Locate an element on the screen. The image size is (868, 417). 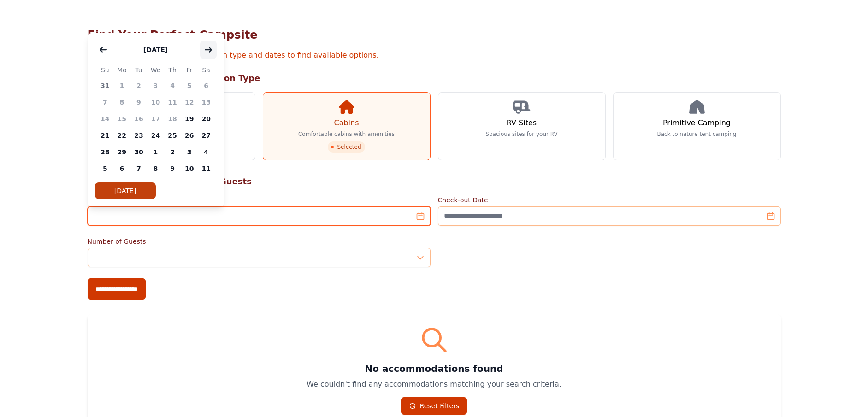
span: 29 is located at coordinates (122, 152).